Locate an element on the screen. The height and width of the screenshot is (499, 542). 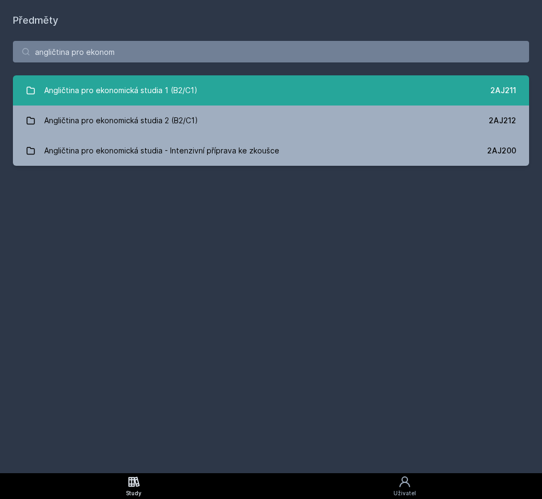
div: Angličtina pro ekonomická studia 2 (B2/C1) is located at coordinates (121, 121).